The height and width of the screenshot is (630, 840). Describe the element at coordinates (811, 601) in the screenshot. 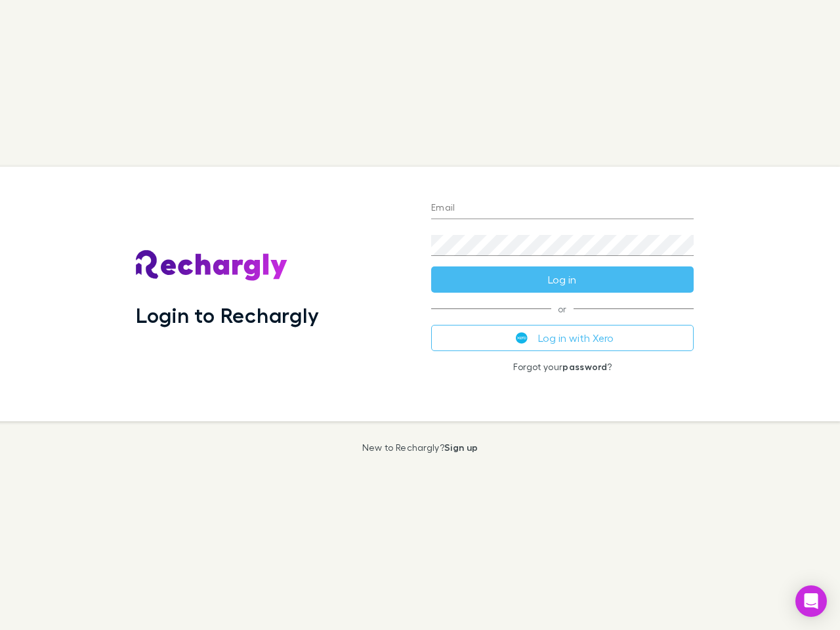

I see `div: Open Intercom Messenger` at that location.